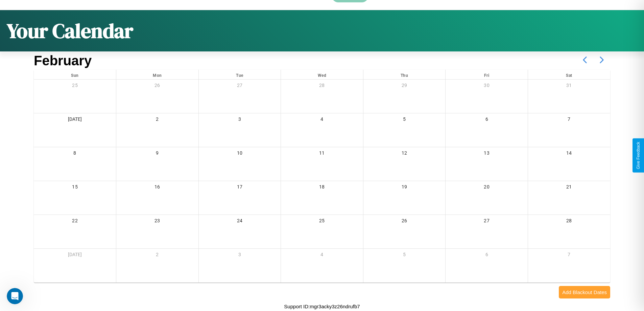  What do you see at coordinates (75, 154) in the screenshot?
I see `div: 8` at bounding box center [75, 154].